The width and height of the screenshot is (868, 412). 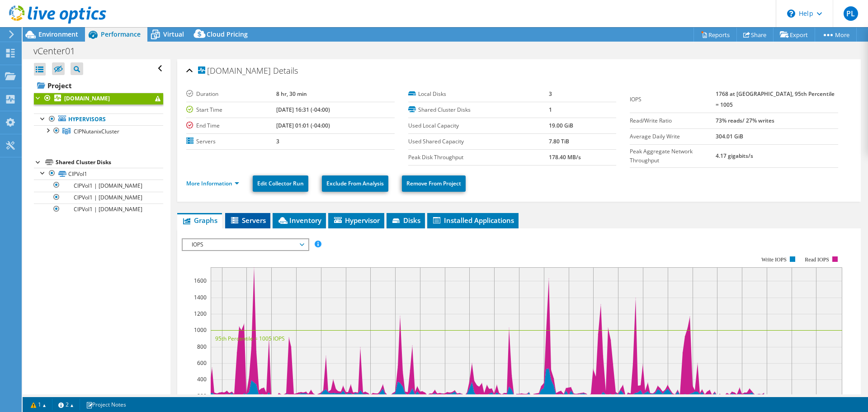 I want to click on b: 304.01 GiB, so click(x=729, y=136).